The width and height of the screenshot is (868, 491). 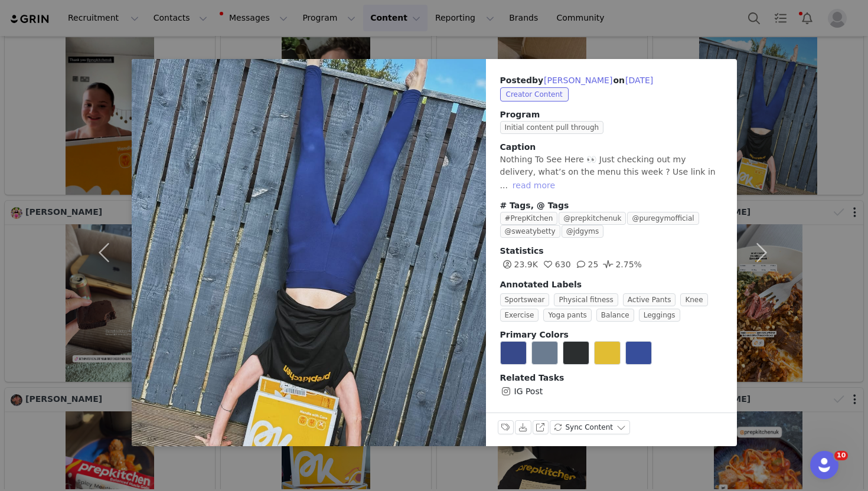 I want to click on span: @puregymofficial, so click(x=663, y=218).